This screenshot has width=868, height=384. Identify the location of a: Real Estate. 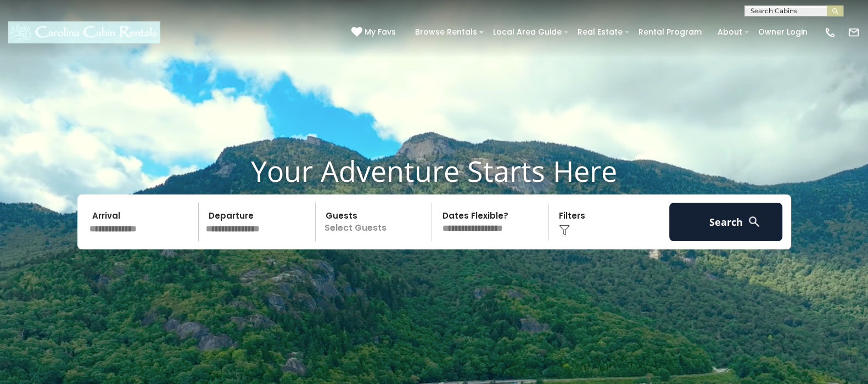
(600, 32).